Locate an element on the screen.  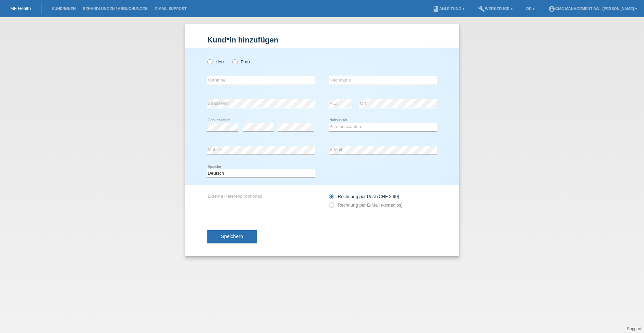
a: E-Mail Support is located at coordinates (171, 9).